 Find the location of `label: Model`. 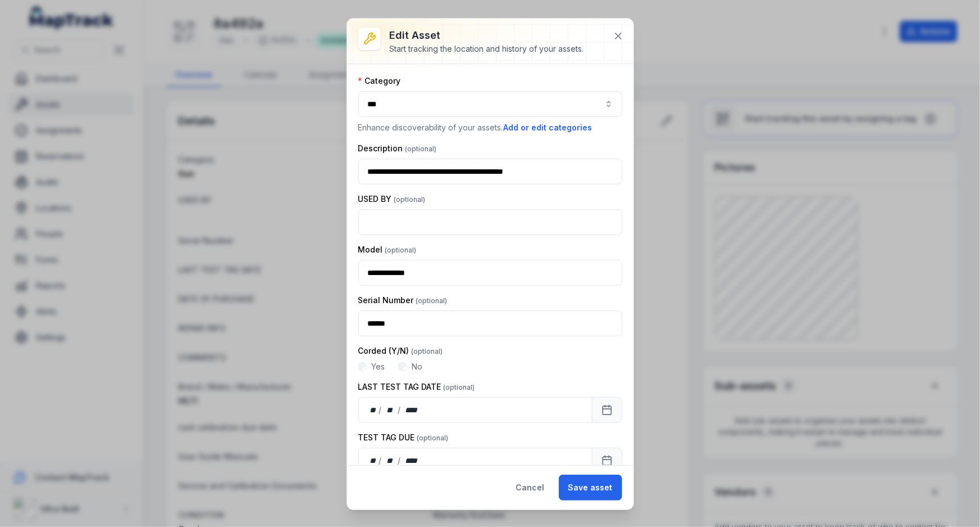

label: Model is located at coordinates (388, 249).